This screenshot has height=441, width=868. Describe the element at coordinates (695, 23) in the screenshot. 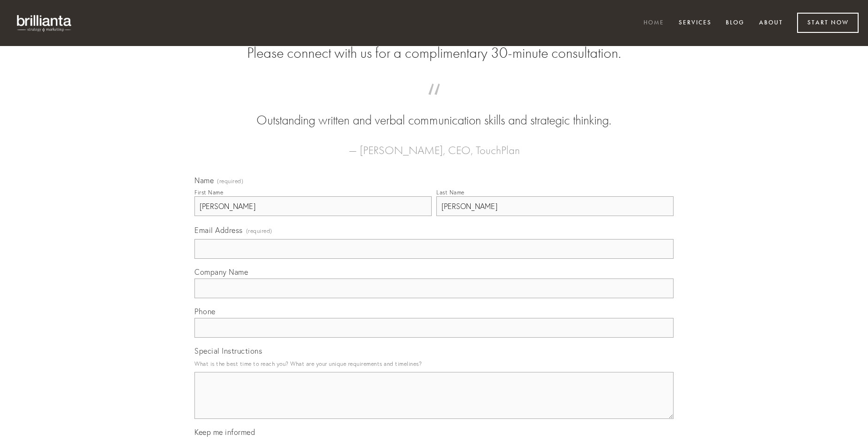

I see `a: Services` at that location.